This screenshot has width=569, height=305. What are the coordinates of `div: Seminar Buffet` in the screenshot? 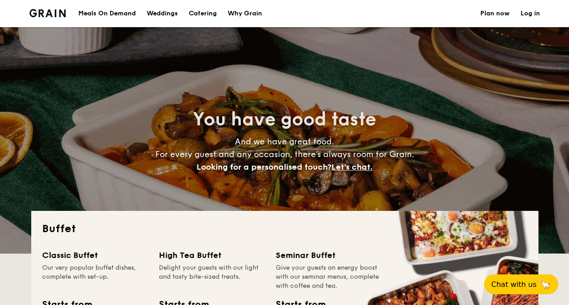 It's located at (329, 255).